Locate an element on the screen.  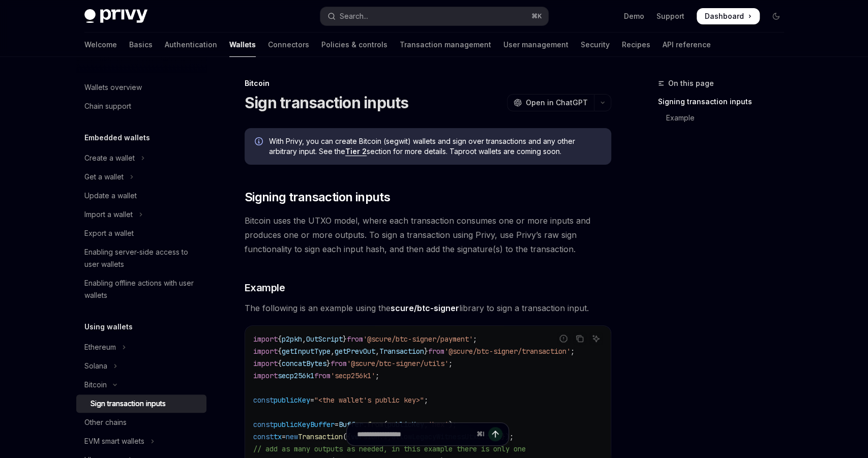
div: Create a wallet is located at coordinates (109, 158).